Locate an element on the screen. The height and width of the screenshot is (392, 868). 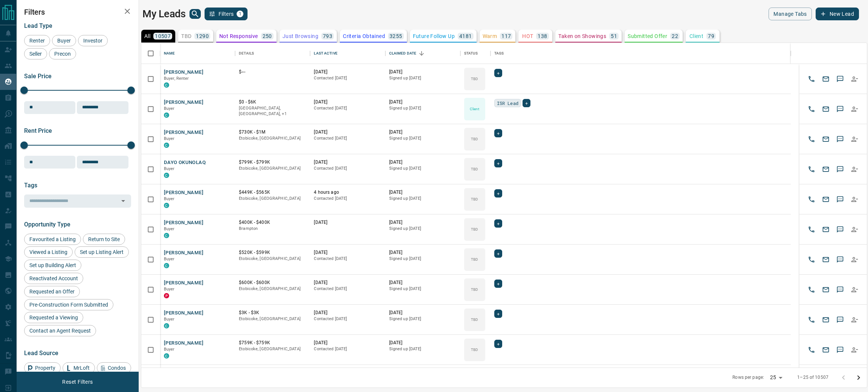
span: Sale Price is located at coordinates (38, 76).